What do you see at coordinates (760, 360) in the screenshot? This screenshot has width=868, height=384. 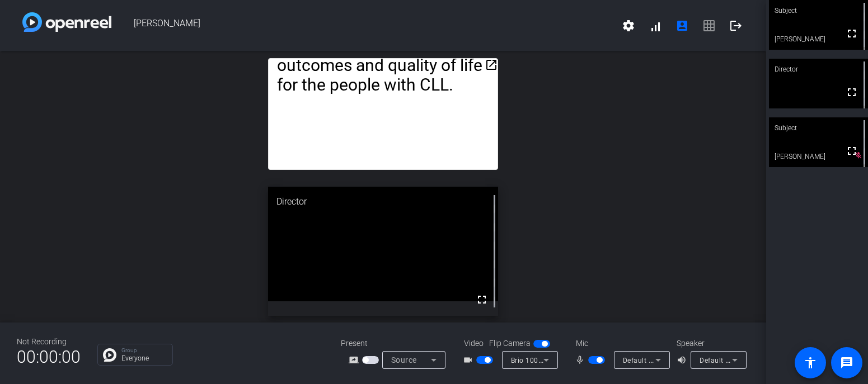 I see `span: Default - Speakers (Realtek(R) Audio)` at bounding box center [760, 360].